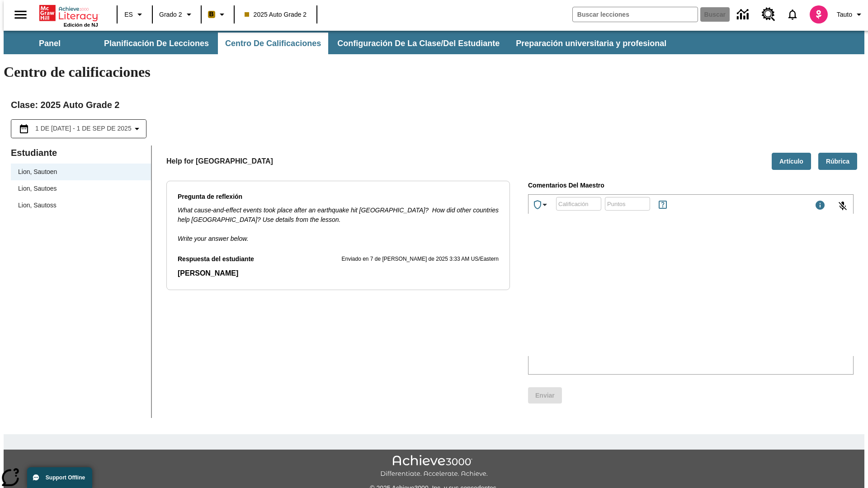 The image size is (868, 488). What do you see at coordinates (81, 172) in the screenshot?
I see `span: Lion, Sautoen` at bounding box center [81, 172].